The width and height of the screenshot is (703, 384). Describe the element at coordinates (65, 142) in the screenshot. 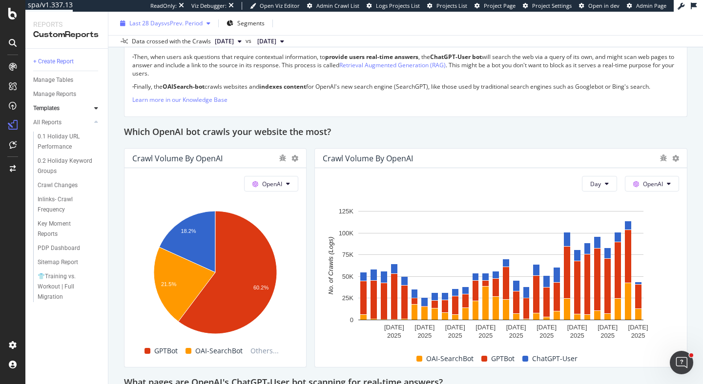

I see `div: 0.1 Holiday URL Performance` at that location.